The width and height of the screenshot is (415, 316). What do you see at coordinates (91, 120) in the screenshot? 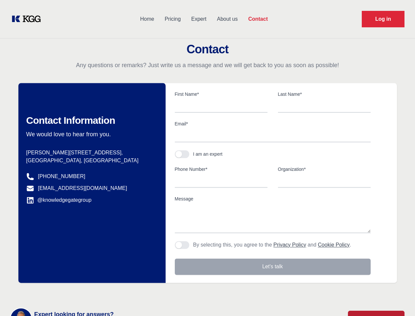
I see `h2: Contact Information` at bounding box center [91, 120].